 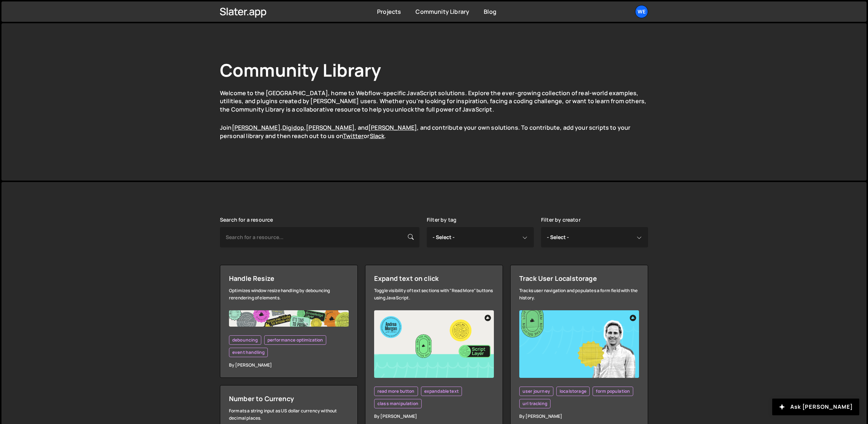 What do you see at coordinates (642, 11) in the screenshot?
I see `div: We` at bounding box center [642, 11].